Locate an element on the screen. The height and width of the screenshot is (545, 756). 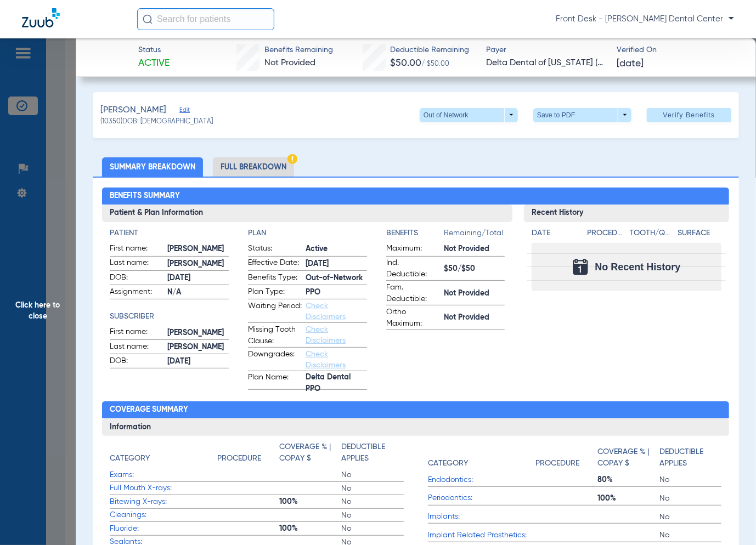
span: $50/$50 is located at coordinates (475, 269).